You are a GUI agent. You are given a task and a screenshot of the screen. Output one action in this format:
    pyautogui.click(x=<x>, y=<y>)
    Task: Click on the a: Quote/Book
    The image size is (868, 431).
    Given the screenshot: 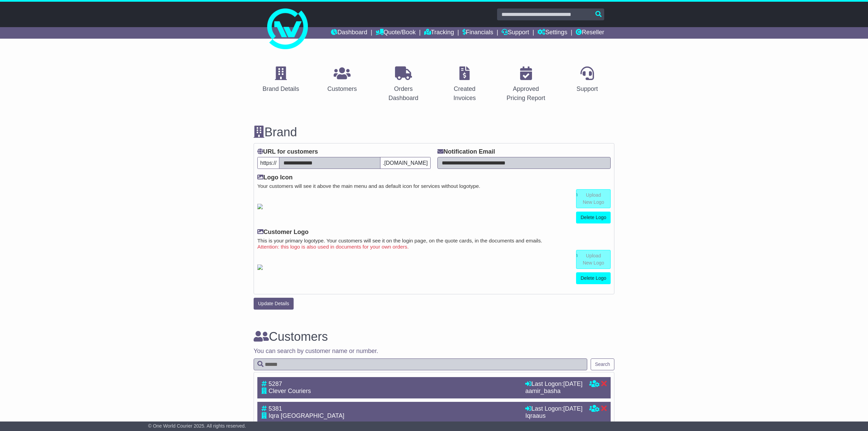 What is the action you would take?
    pyautogui.click(x=396, y=33)
    